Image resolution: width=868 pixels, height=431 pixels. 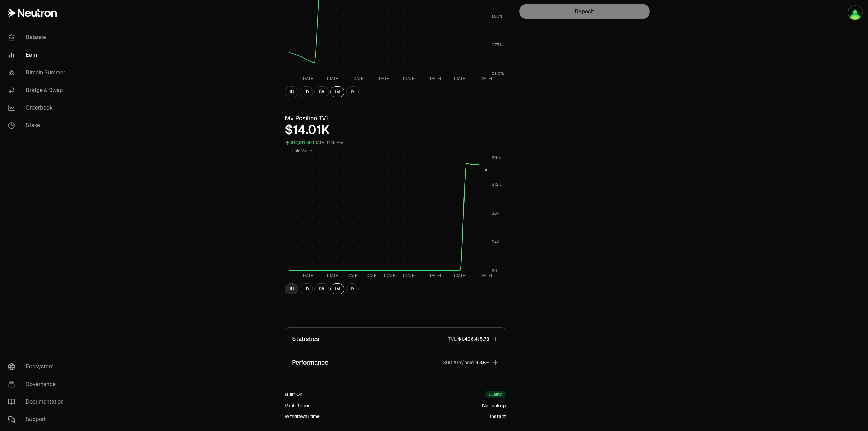 What do you see at coordinates (452, 339) in the screenshot?
I see `p: TVL` at bounding box center [452, 339].